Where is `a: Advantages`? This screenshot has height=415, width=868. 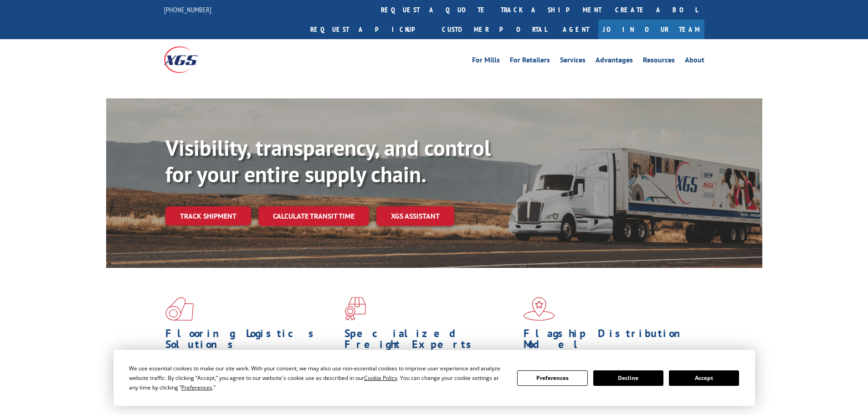 a: Advantages is located at coordinates (614, 62).